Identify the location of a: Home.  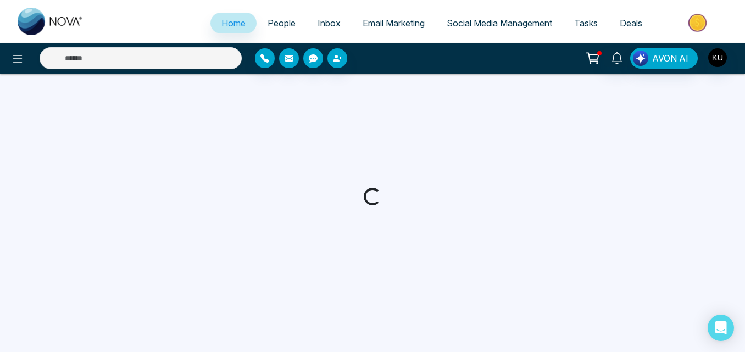
(234, 23).